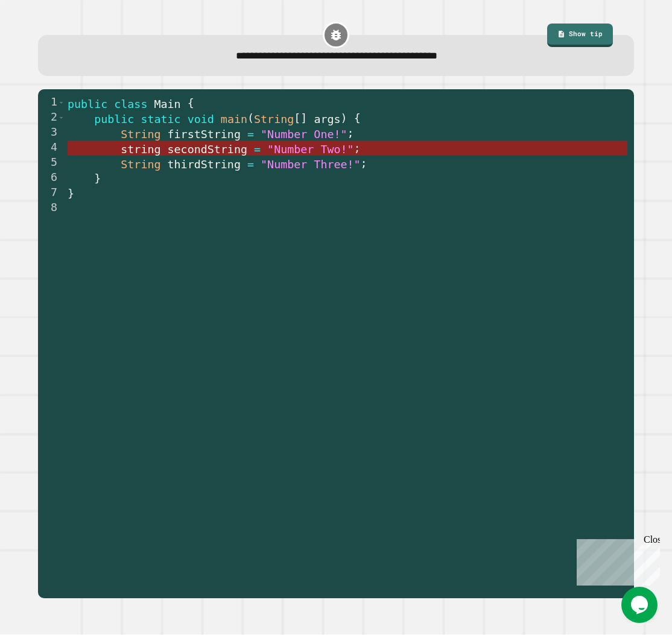 The height and width of the screenshot is (635, 672). I want to click on span: secondString, so click(207, 148).